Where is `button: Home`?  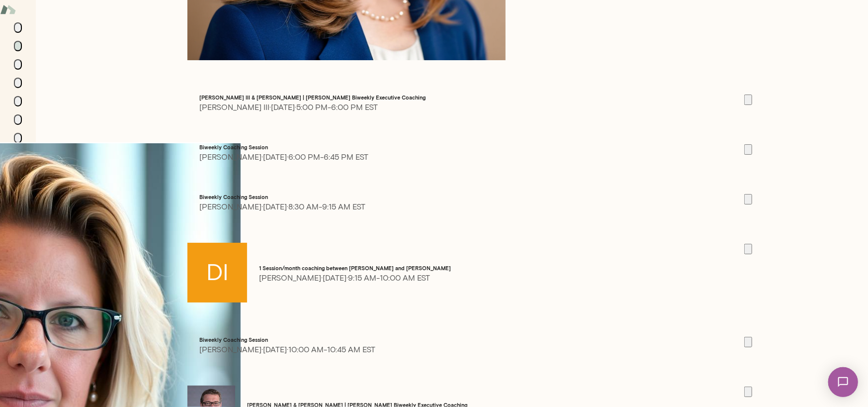
button: Home is located at coordinates (18, 27).